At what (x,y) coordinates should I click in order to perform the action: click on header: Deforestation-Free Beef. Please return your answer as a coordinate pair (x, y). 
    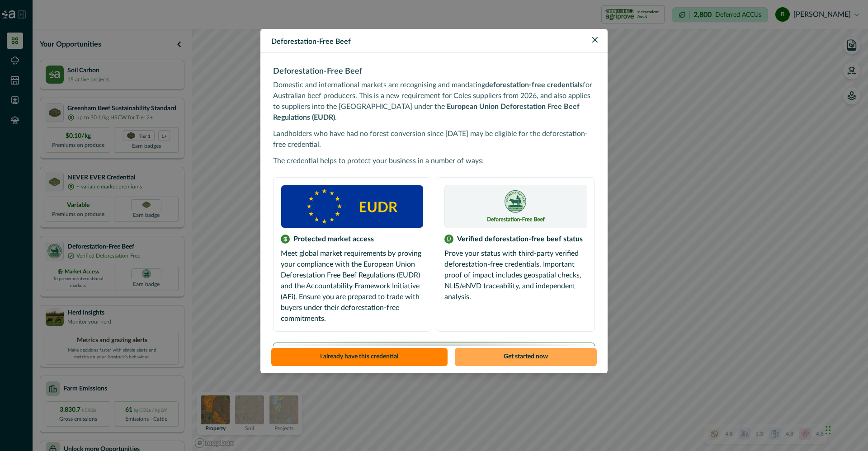
    Looking at the image, I should click on (434, 40).